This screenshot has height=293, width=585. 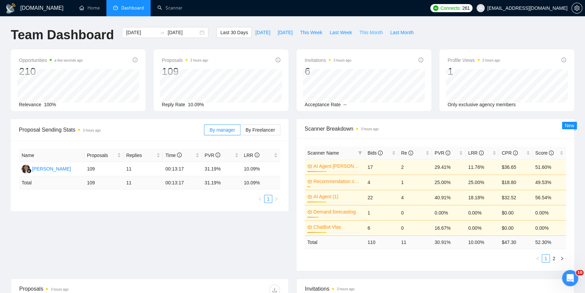 What do you see at coordinates (577, 8) in the screenshot?
I see `button: setting` at bounding box center [577, 8].